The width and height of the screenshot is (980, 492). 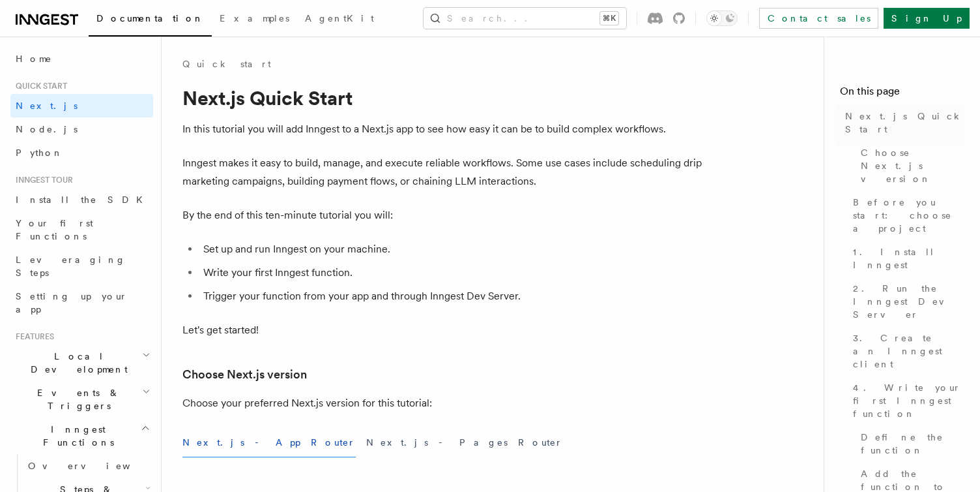 What do you see at coordinates (39, 86) in the screenshot?
I see `span: Quick start` at bounding box center [39, 86].